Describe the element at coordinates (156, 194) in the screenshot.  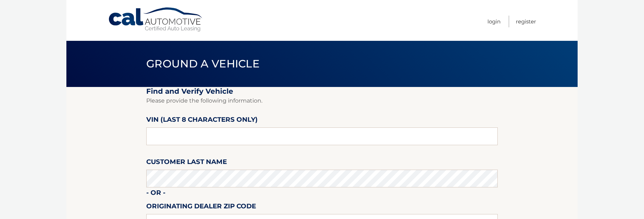
I see `label: - or -` at that location.